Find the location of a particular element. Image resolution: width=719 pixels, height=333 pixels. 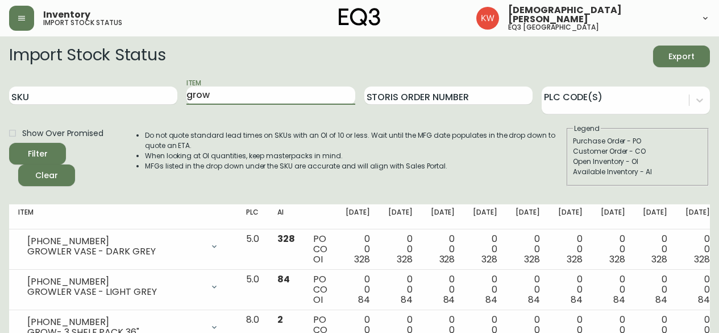

span: Clear is located at coordinates (47, 175).